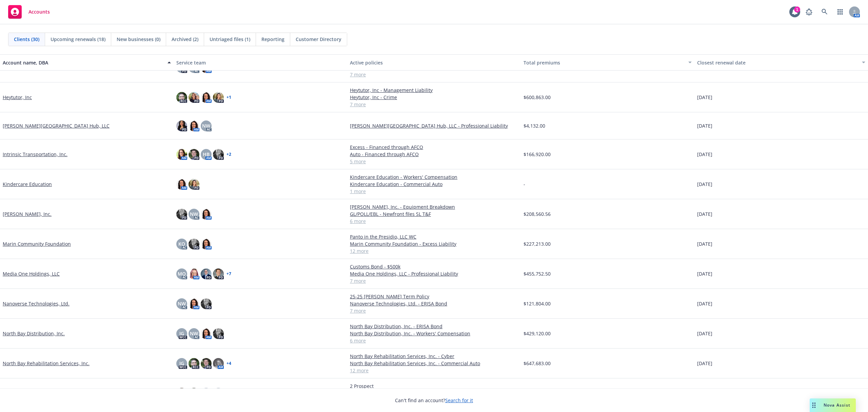 This screenshot has height=412, width=868. Describe the element at coordinates (46, 363) in the screenshot. I see `a: North Bay Rehabilitation Services, Inc.` at that location.